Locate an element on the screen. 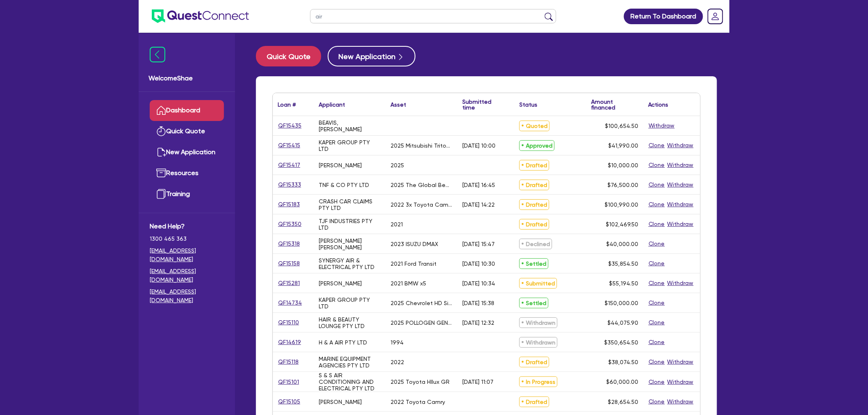  div: S & S AIR CONDITIONING AND ELECTRICAL PTY LTD is located at coordinates (350, 382).